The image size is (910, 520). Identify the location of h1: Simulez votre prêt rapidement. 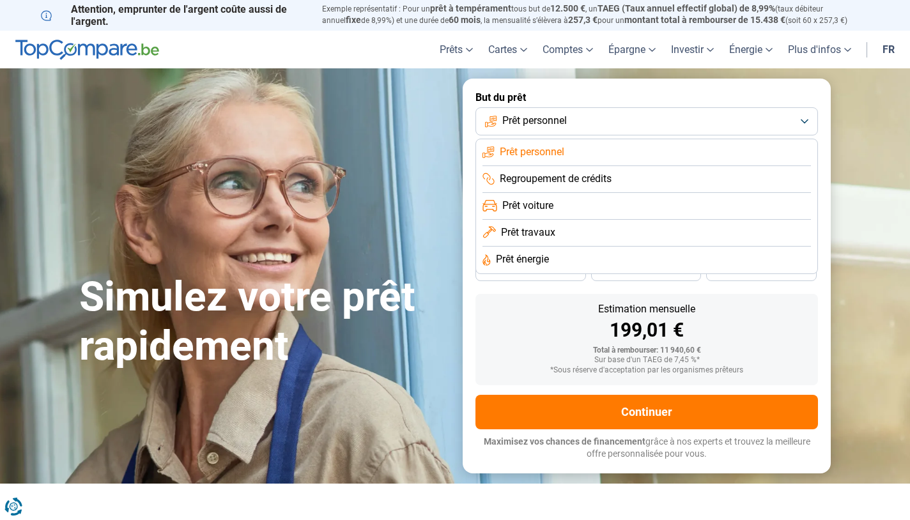
(263, 322).